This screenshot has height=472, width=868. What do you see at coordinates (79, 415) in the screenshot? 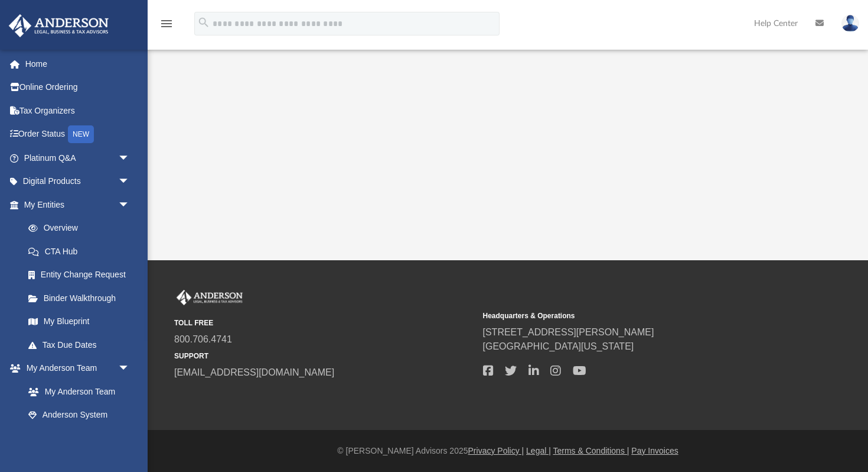
I see `a: Anderson System` at bounding box center [79, 415].